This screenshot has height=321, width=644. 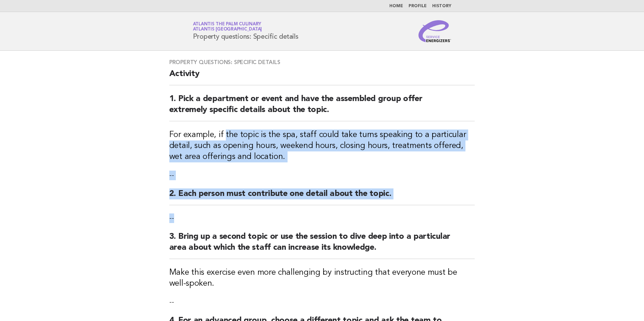 What do you see at coordinates (441, 6) in the screenshot?
I see `a: History` at bounding box center [441, 6].